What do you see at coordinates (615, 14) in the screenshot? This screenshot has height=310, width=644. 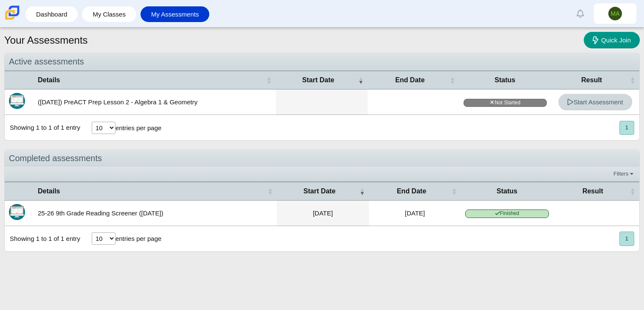 I see `span: MA` at bounding box center [615, 14].